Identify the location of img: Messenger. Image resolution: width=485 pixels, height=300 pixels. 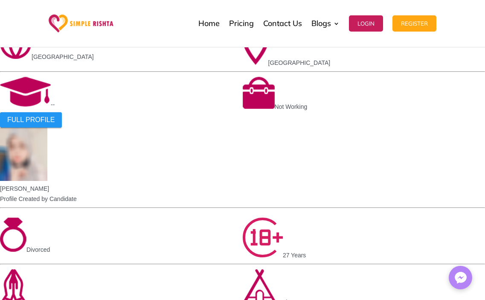
(461, 278).